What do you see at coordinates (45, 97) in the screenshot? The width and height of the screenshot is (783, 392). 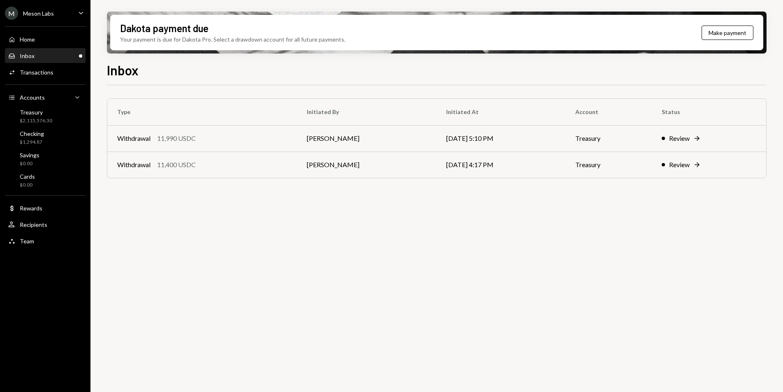 I see `a: Accounts` at bounding box center [45, 97].